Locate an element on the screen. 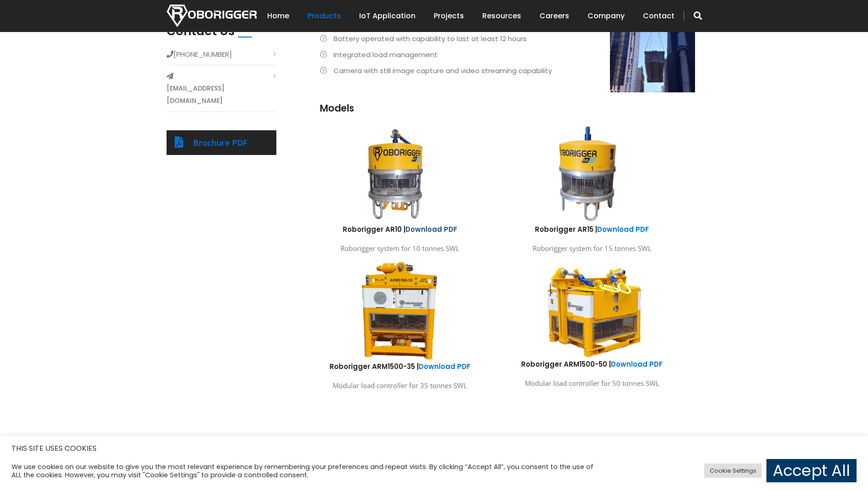  h2: Contact Us is located at coordinates (200, 31).